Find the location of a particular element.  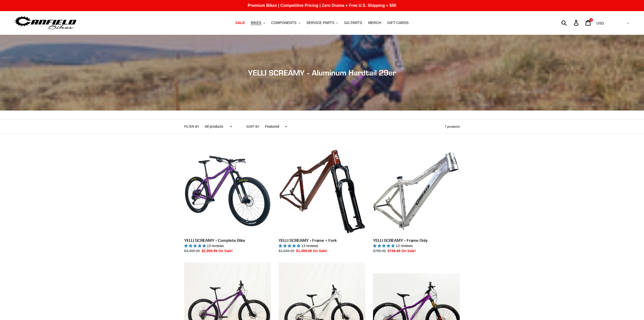

a: MERCH is located at coordinates (374, 23).